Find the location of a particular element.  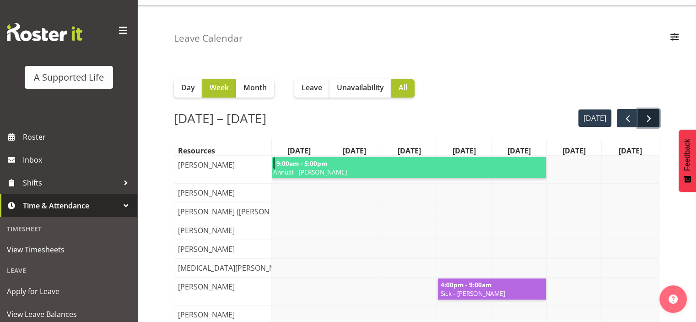

span: View Leave Balances is located at coordinates (69, 314).